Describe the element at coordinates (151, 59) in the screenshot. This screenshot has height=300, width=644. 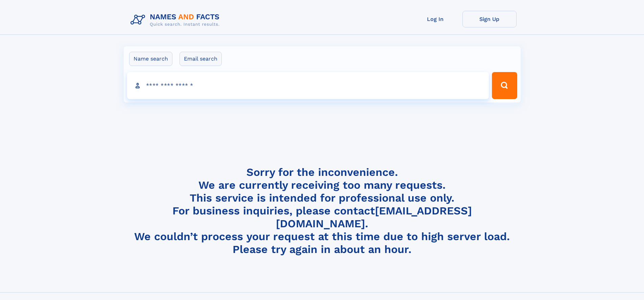
I see `label: Name search` at that location.